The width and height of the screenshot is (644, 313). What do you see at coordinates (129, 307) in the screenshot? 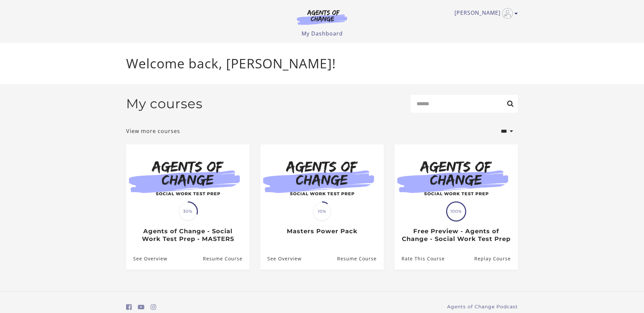
I see `i: https://www.facebook.com/groups/aswbtestprep (Open in a new window)` at bounding box center [129, 307].